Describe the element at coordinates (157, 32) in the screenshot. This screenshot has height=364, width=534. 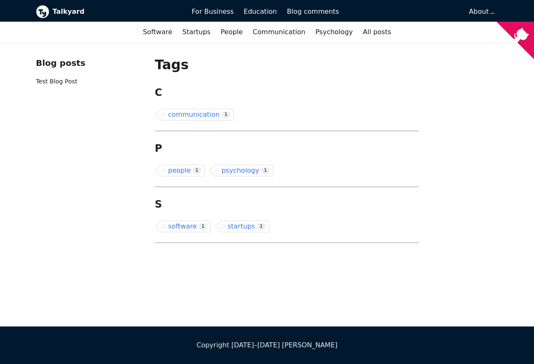
I see `a: Software` at that location.